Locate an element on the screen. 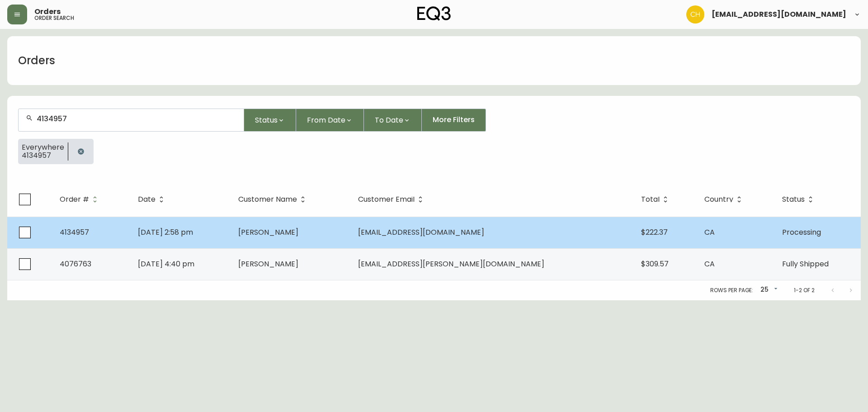 This screenshot has width=868, height=412. input: Search is located at coordinates (136, 119).